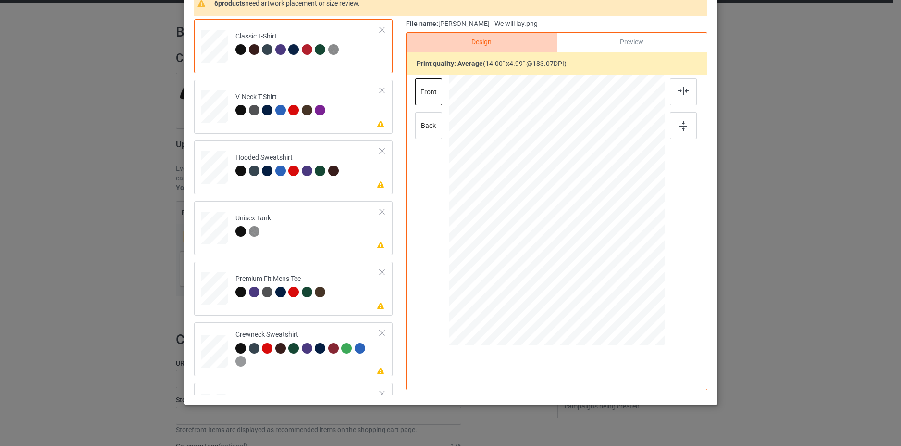 This screenshot has width=901, height=446. What do you see at coordinates (525, 63) in the screenshot?
I see `span: ( 14.00 " x 4.99 " @ 183.07 DPI)` at bounding box center [525, 63].